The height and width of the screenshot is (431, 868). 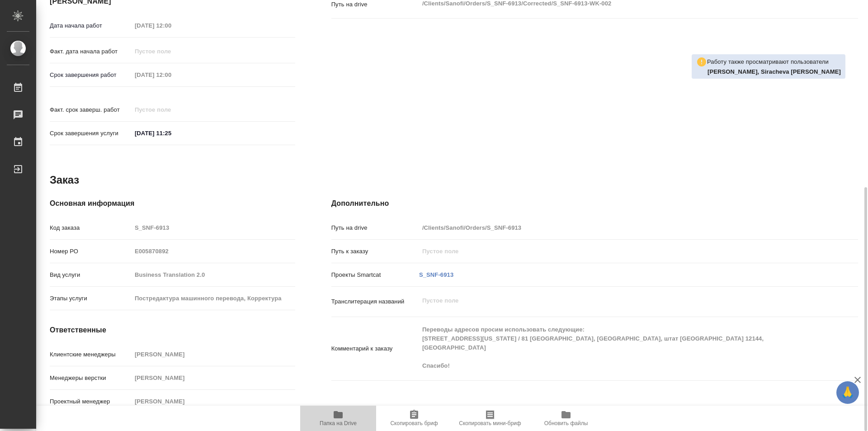 What do you see at coordinates (490, 423) in the screenshot?
I see `span: Скопировать мини-бриф` at bounding box center [490, 423].